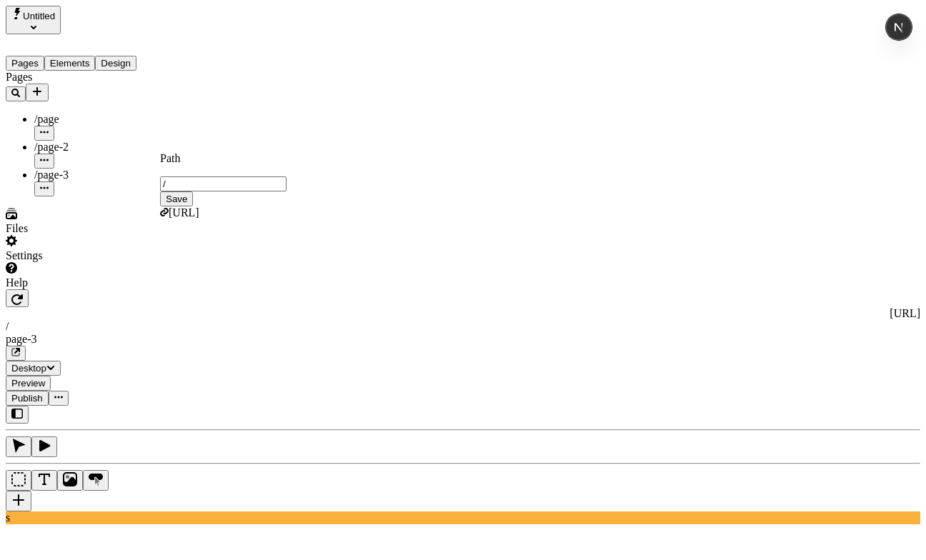  Describe the element at coordinates (96, 480) in the screenshot. I see `button: Button` at that location.